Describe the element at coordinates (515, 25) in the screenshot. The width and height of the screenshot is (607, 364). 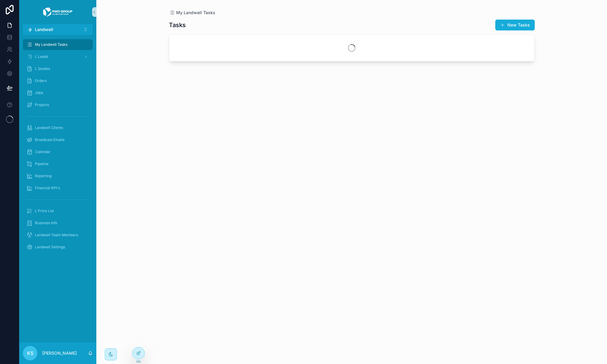
I see `button: New Tasks` at that location.